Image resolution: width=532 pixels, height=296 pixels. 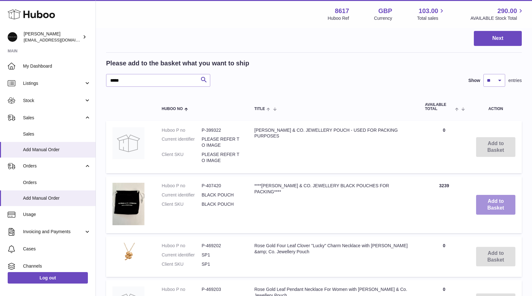 I want to click on img: ALFRED & CO. JEWELLERY POUCH - USED FOR PACKING PURPOSES, so click(x=128, y=143).